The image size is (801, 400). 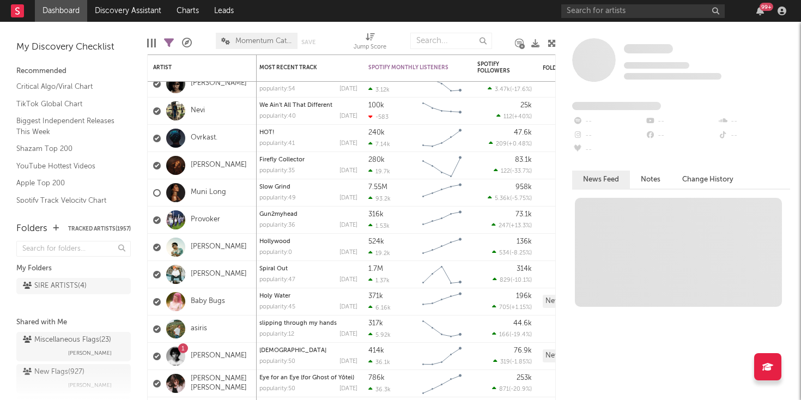 I want to click on span: 122, so click(x=505, y=171).